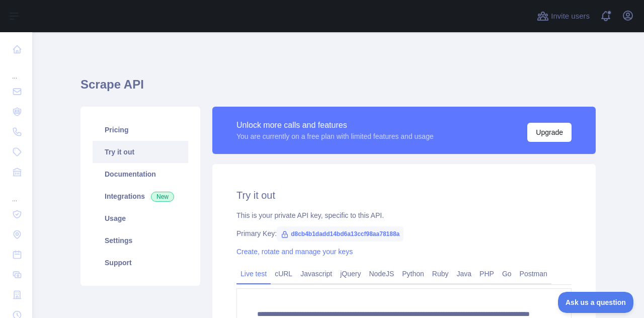 The width and height of the screenshot is (644, 318). I want to click on div: Primary Key:, so click(404, 234).